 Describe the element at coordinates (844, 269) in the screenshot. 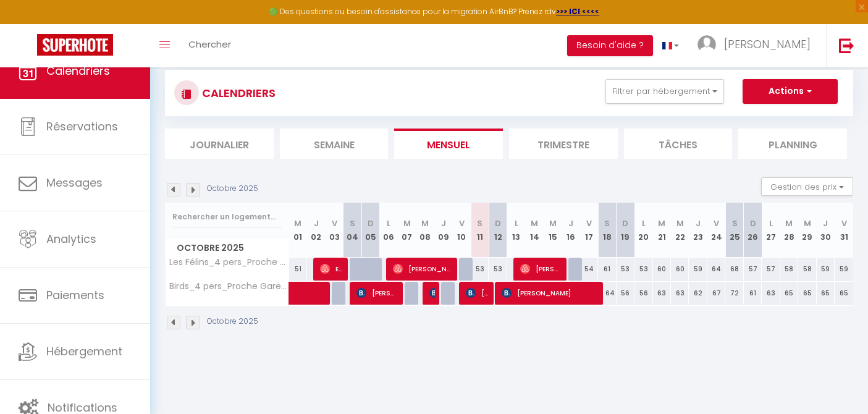

I see `div: 59` at that location.